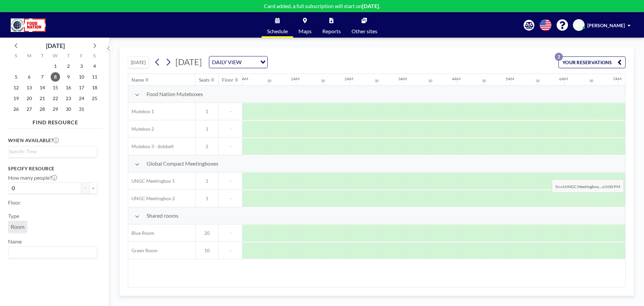  I want to click on div: 7AM, so click(617, 78).